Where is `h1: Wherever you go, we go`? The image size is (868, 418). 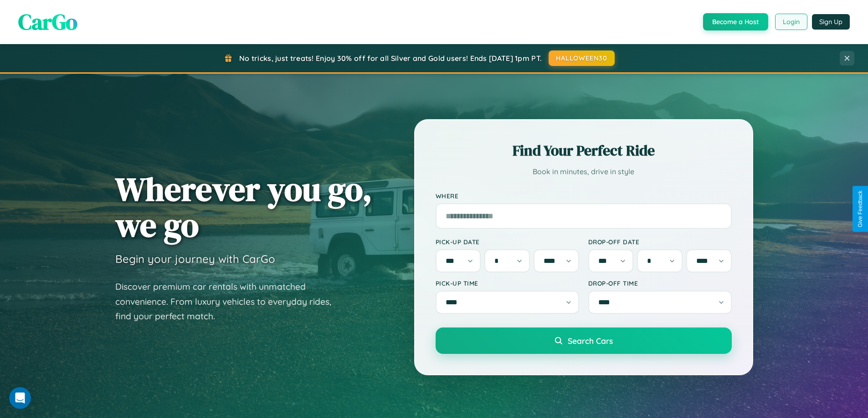
h1: Wherever you go, we go is located at coordinates (244, 207).